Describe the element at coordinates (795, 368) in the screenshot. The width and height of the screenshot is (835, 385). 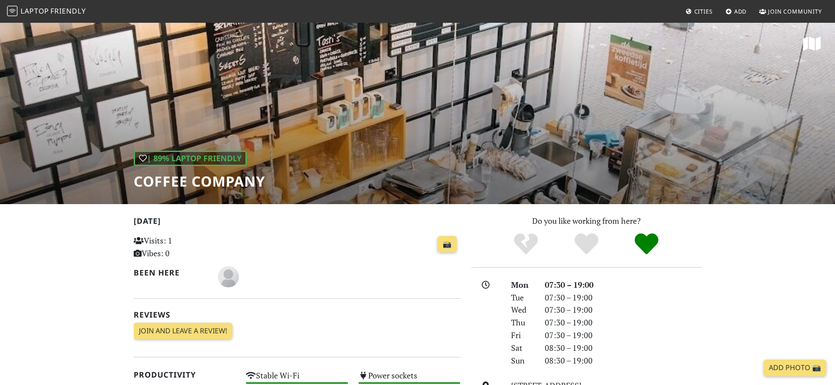
I see `a: Add Photo 📸` at that location.